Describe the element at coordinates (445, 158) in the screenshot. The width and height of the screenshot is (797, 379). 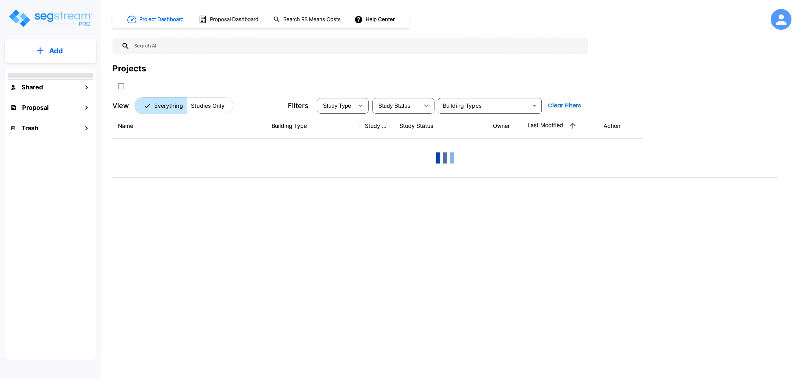
I see `img: Loading` at that location.